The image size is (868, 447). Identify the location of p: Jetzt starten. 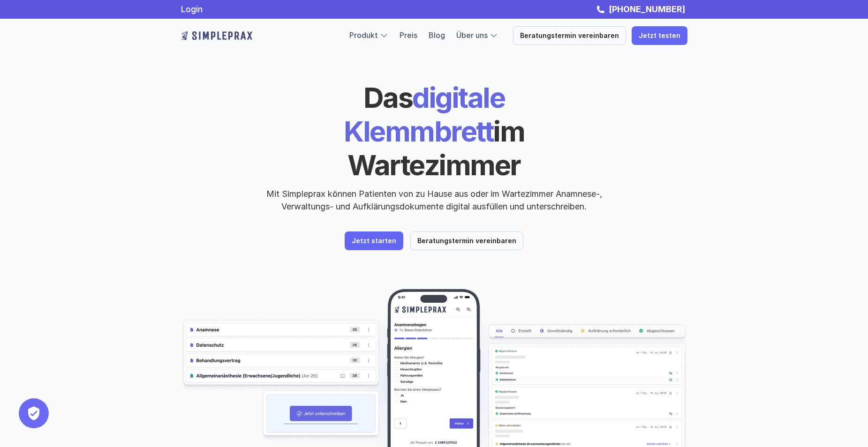
(374, 241).